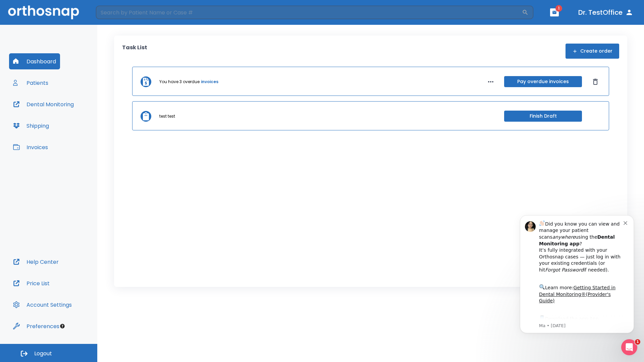  What do you see at coordinates (71, 65) in the screenshot?
I see `div: Message content` at bounding box center [71, 65].